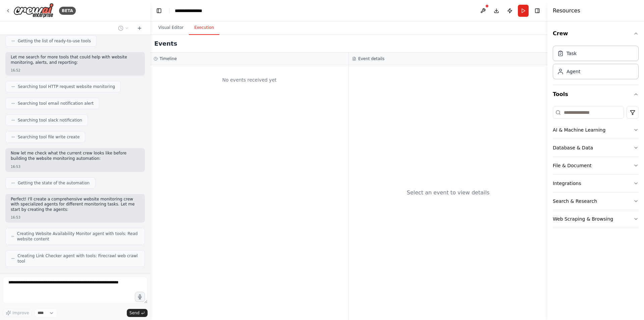  Describe the element at coordinates (49, 137) in the screenshot. I see `span: Searching tool file write create` at that location.